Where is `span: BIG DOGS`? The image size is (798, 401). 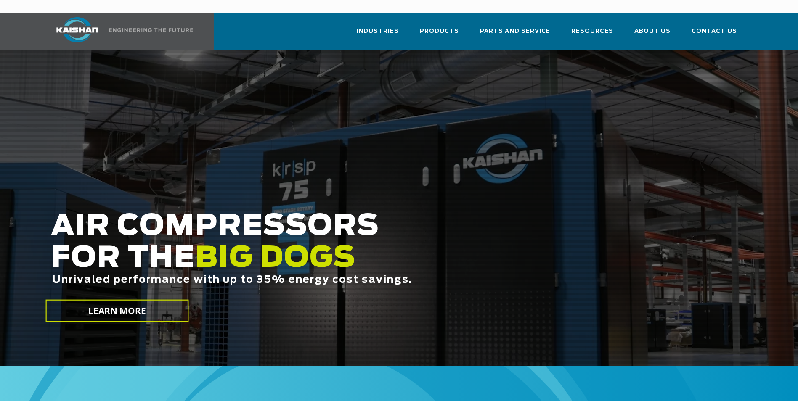
span: BIG DOGS is located at coordinates (275, 259).